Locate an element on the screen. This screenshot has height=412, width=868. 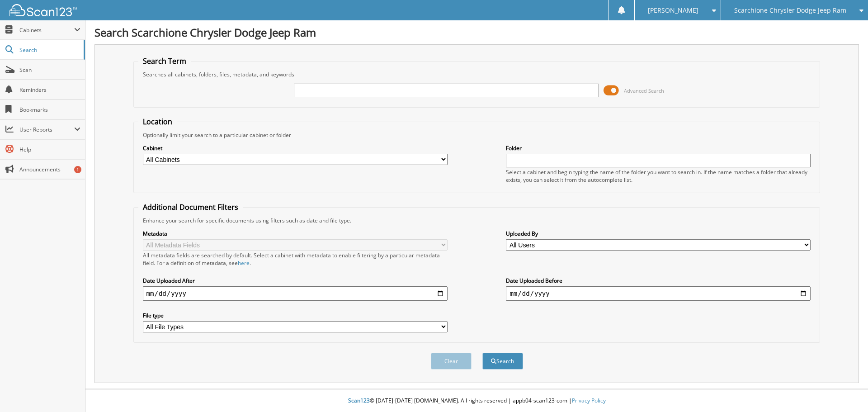
h1: Search Scarchione Chrysler Dodge Jeep Ram is located at coordinates (476, 32).